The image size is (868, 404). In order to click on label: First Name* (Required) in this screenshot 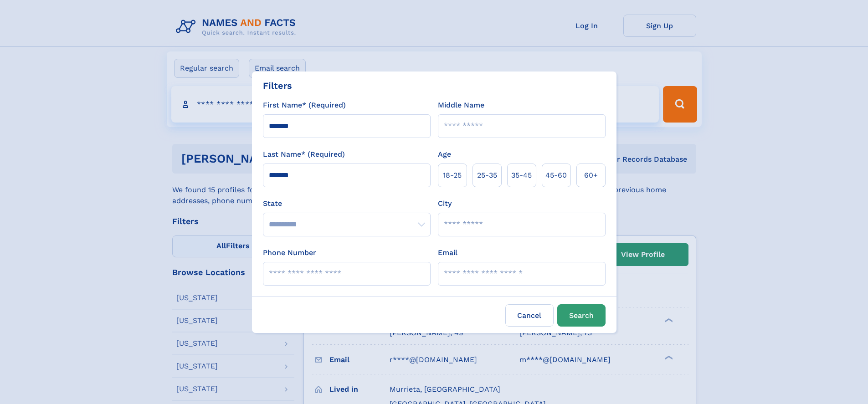, I will do `click(304, 105)`.